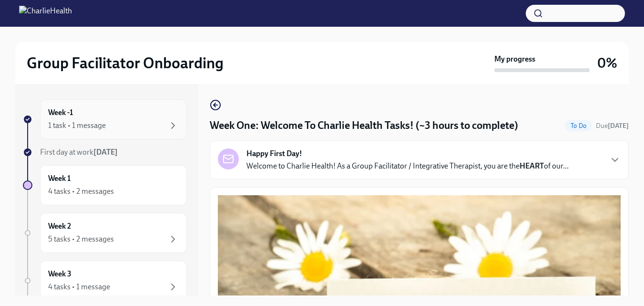  What do you see at coordinates (364, 126) in the screenshot?
I see `h4: Week One: Welcome To Charlie Health Tasks! (~3 hours to complete)` at bounding box center [364, 126].